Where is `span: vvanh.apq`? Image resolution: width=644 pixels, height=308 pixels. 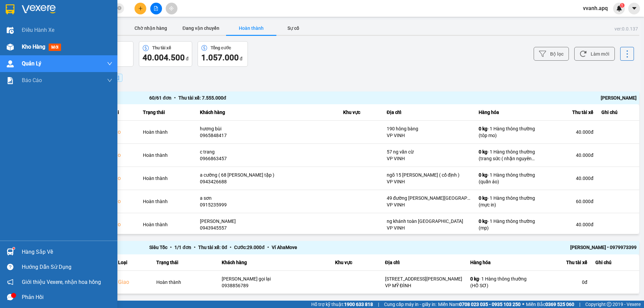 span: vvanh.apq is located at coordinates (596, 8).